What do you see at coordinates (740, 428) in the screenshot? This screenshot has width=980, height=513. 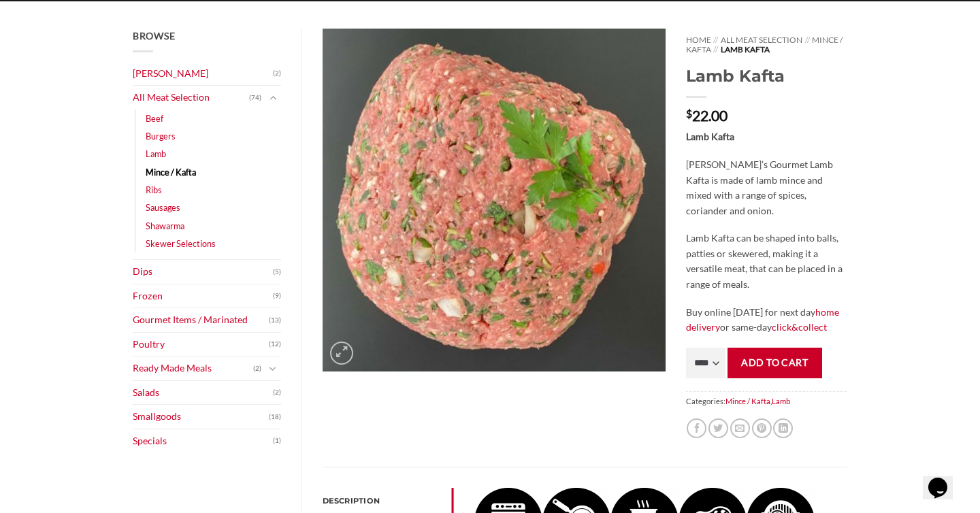 I see `a: Email to a Friend` at bounding box center [740, 428].